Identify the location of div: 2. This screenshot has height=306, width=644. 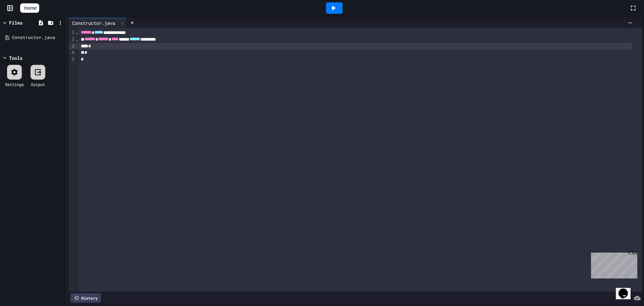
(72, 39).